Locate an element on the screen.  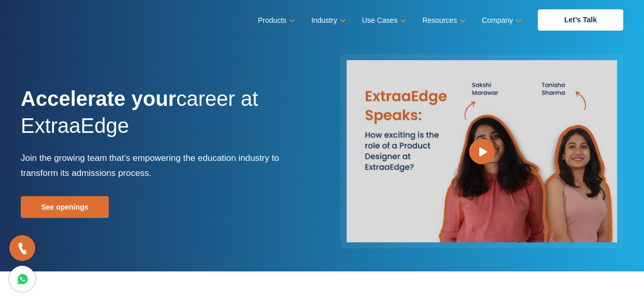
a: Resources is located at coordinates (443, 20).